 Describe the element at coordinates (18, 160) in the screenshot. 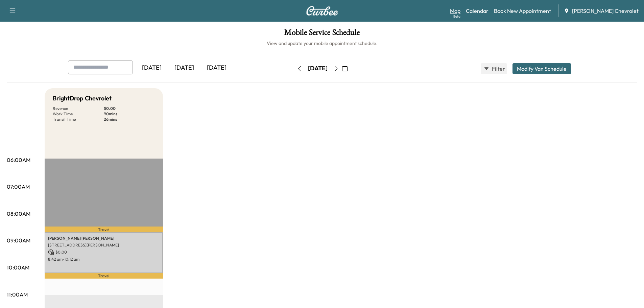

I see `p: 06:00AM` at that location.